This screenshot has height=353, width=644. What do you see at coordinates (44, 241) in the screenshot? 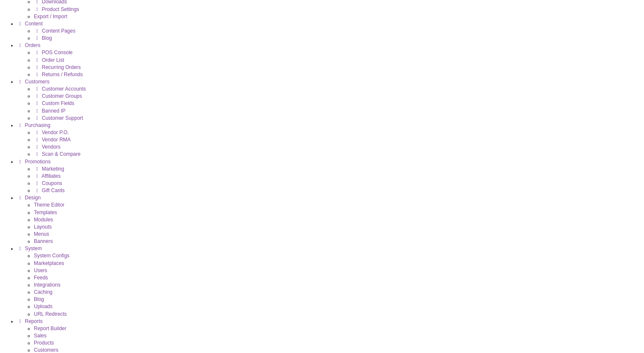
I see `a: Banners` at bounding box center [44, 241].